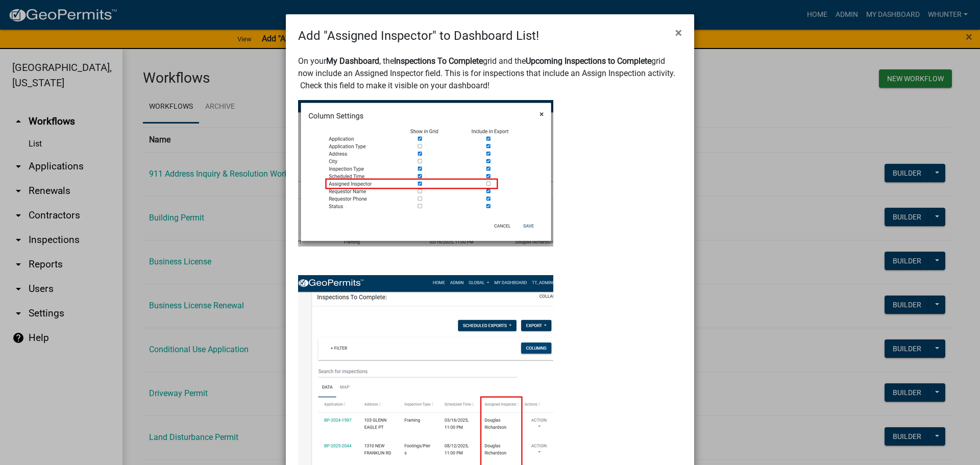 The height and width of the screenshot is (465, 980). I want to click on h4: Add "Assigned Inspector" to Dashboard List!, so click(418, 36).